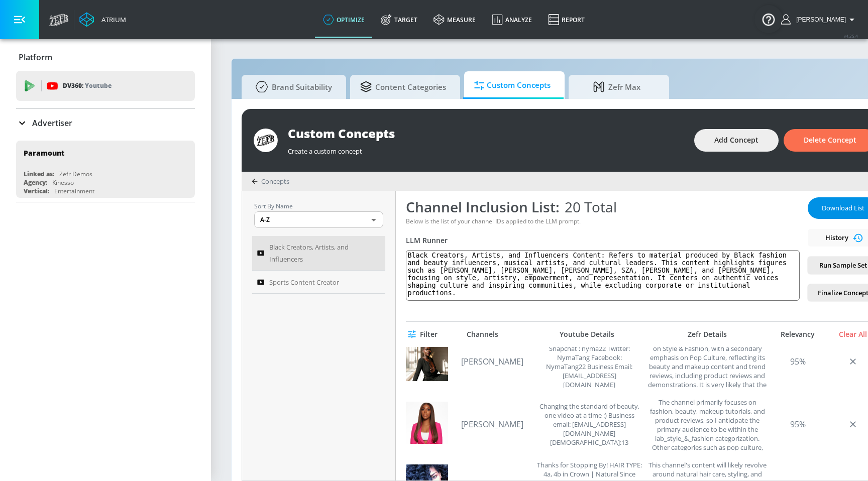 This screenshot has width=868, height=481. What do you see at coordinates (74, 191) in the screenshot?
I see `div: Entertainment` at bounding box center [74, 191].